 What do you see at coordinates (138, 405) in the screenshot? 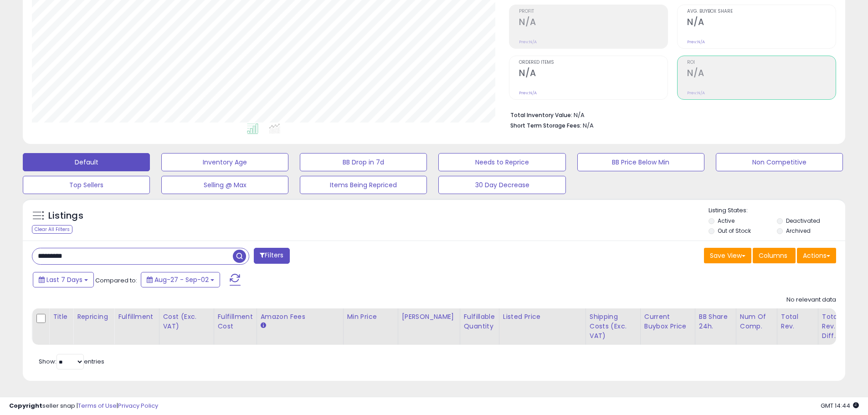
I see `a: Privacy Policy` at bounding box center [138, 405].